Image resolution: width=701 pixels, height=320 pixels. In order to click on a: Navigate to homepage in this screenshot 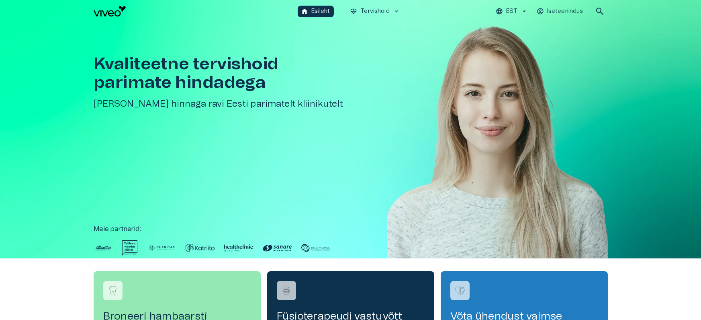, I will do `click(194, 11)`.